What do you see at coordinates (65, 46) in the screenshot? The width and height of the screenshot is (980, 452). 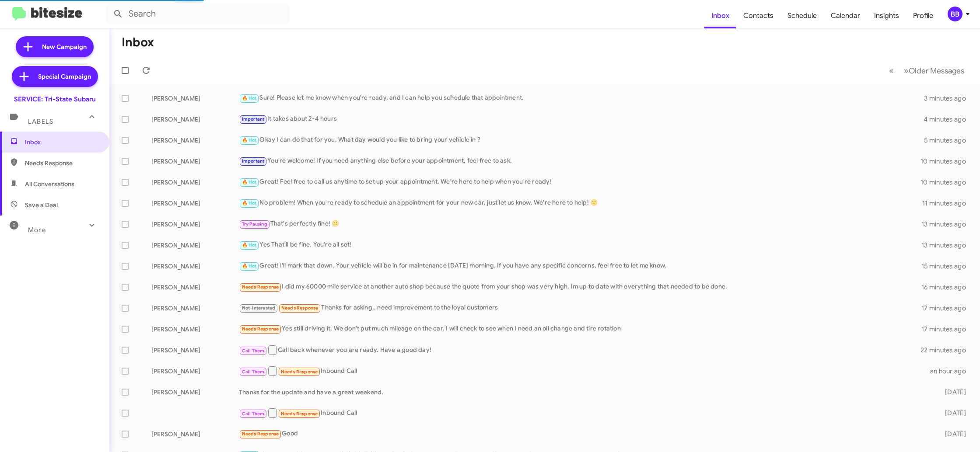 I see `span: New Campaign` at bounding box center [65, 46].